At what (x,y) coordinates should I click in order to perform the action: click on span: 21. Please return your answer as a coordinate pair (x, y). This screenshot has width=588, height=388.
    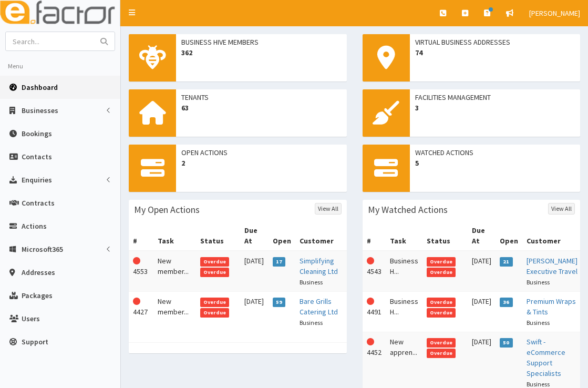
    Looking at the image, I should click on (506, 262).